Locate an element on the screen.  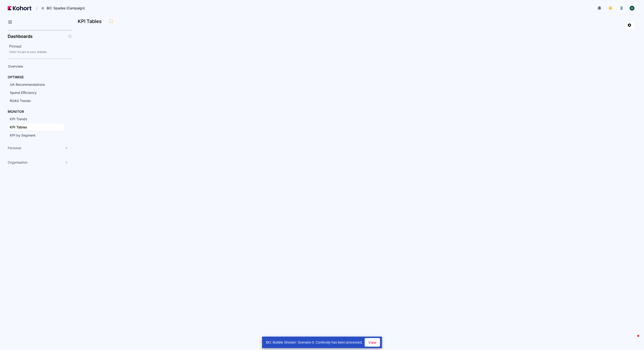
button: BO: Spades (Campaign) is located at coordinates (64, 8).